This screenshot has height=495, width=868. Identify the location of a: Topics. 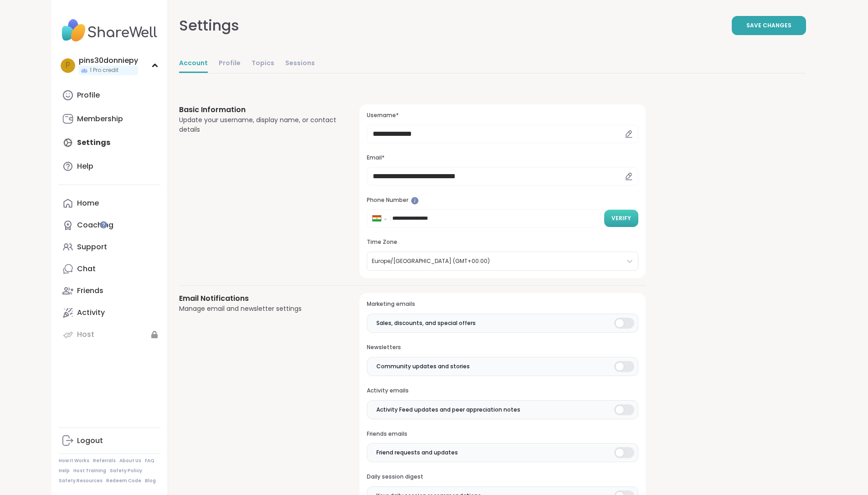
(263, 64).